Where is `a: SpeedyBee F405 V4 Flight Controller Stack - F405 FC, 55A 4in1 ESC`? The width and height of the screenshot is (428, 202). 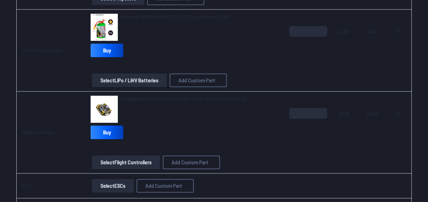 a: SpeedyBee F405 V4 Flight Controller Stack - F405 FC, 55A 4in1 ESC is located at coordinates (183, 99).